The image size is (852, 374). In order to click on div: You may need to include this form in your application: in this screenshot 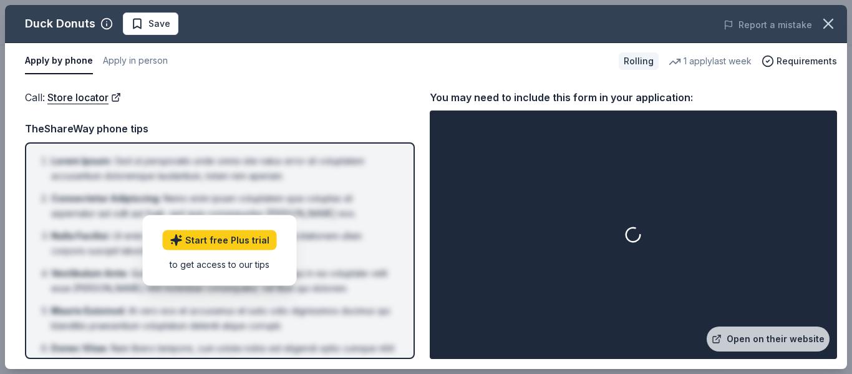, I will do `click(633, 97)`.